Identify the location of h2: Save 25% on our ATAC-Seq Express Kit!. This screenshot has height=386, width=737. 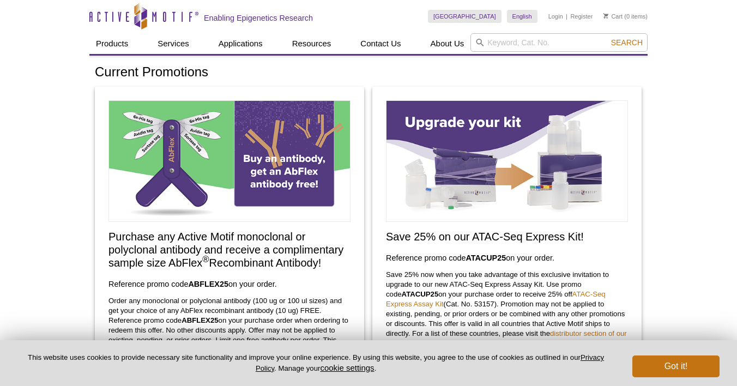
(507, 236).